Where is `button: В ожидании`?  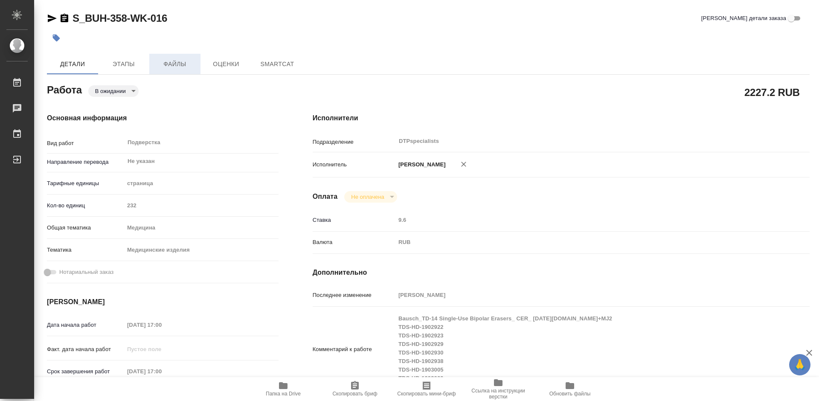
button: В ожидании is located at coordinates (111, 91).